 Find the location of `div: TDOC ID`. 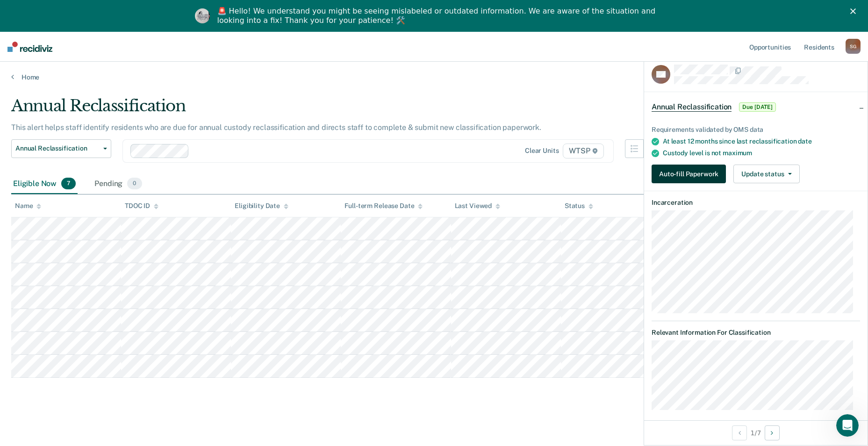

div: TDOC ID is located at coordinates (142, 206).